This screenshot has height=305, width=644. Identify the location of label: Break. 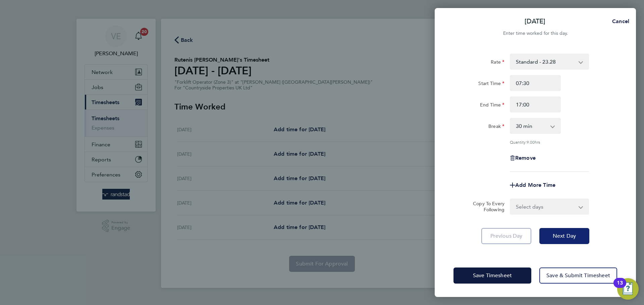
(496, 127).